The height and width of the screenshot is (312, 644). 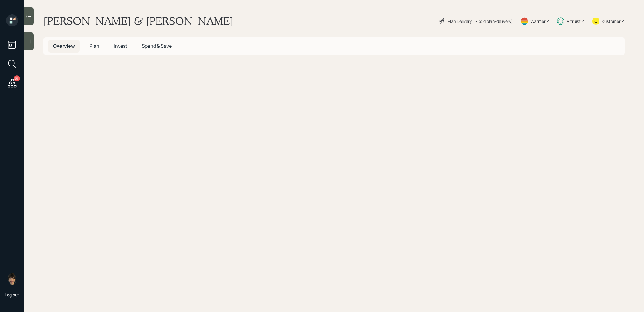 What do you see at coordinates (538, 21) in the screenshot?
I see `div: Warmer` at bounding box center [538, 21].